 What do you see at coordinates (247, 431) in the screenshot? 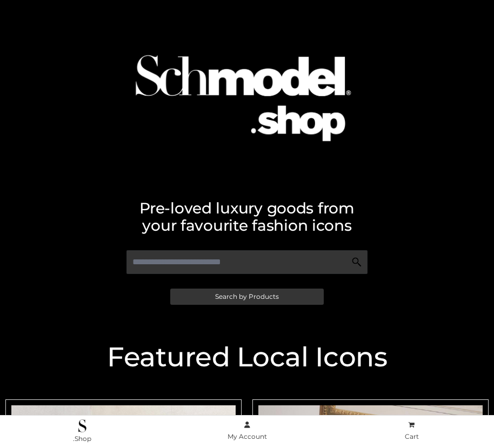
I see `a: My Account` at bounding box center [247, 431].